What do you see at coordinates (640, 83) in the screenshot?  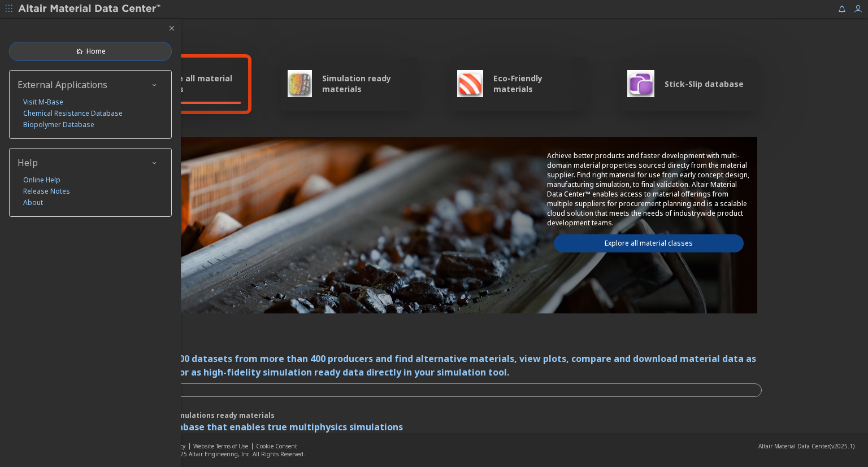 I see `img: Stick-Slip database` at bounding box center [640, 83].